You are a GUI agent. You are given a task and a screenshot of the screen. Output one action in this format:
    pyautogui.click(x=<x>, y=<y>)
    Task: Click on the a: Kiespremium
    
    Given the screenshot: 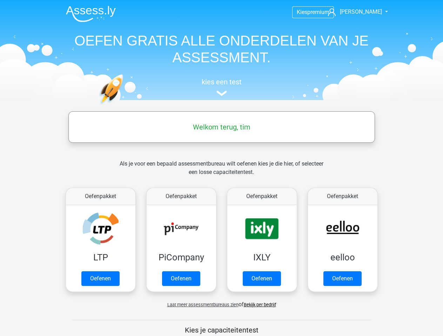 What is the action you would take?
    pyautogui.click(x=313, y=12)
    